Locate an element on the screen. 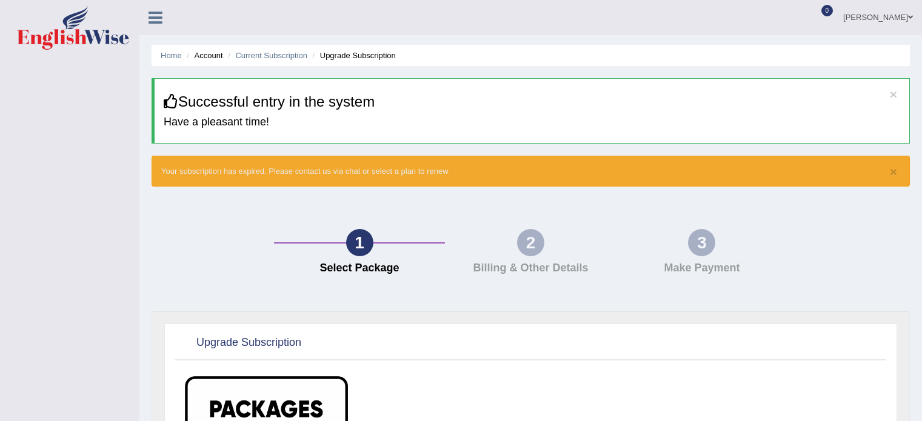  div: 2 is located at coordinates (530, 242).